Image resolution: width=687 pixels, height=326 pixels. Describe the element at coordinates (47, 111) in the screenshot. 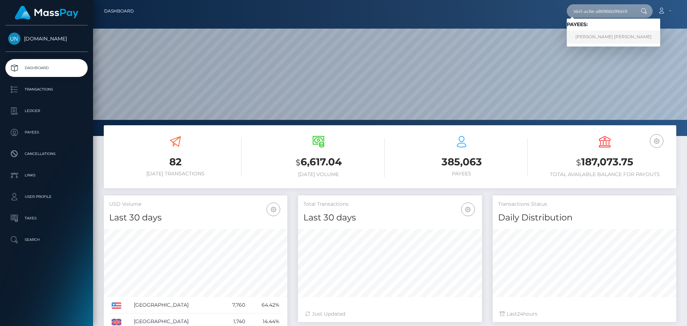

I see `p: Ledger` at that location.